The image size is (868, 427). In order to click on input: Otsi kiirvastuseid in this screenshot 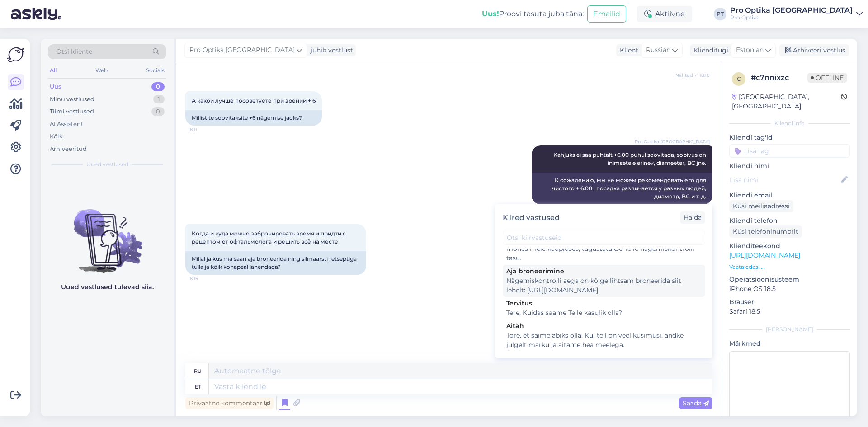, I will do `click(604, 237)`.